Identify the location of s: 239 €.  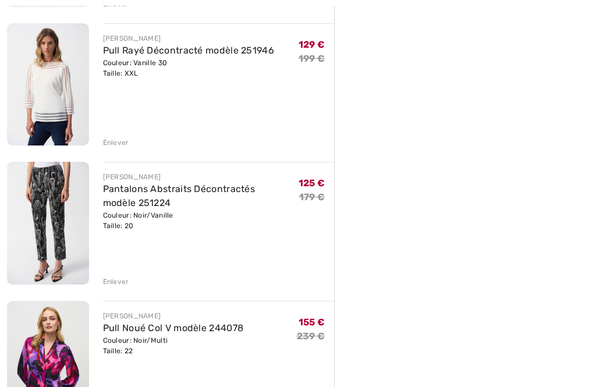
(311, 337).